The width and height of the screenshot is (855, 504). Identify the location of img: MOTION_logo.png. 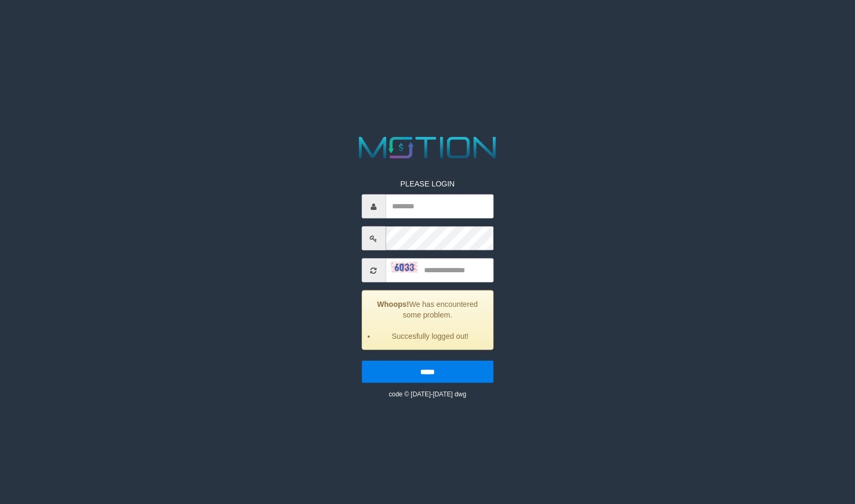
(428, 148).